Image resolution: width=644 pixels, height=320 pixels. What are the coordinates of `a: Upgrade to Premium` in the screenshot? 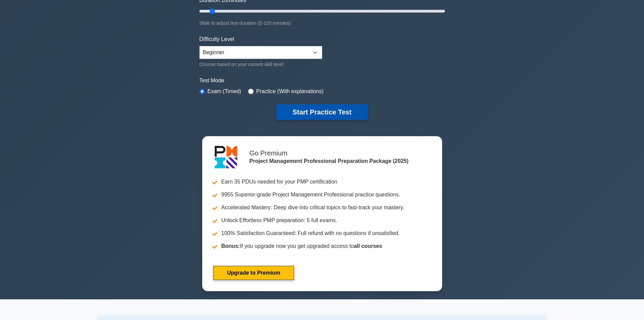 It's located at (254, 273).